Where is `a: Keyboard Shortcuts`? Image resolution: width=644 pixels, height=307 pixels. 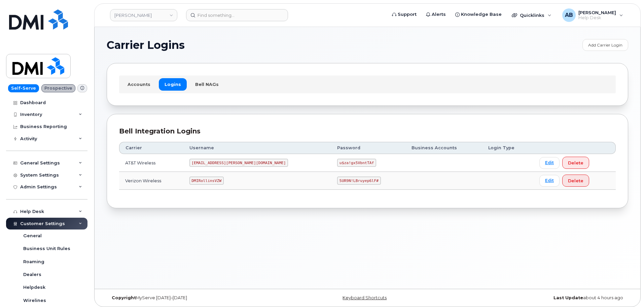
a: Keyboard Shortcuts is located at coordinates (364, 298).